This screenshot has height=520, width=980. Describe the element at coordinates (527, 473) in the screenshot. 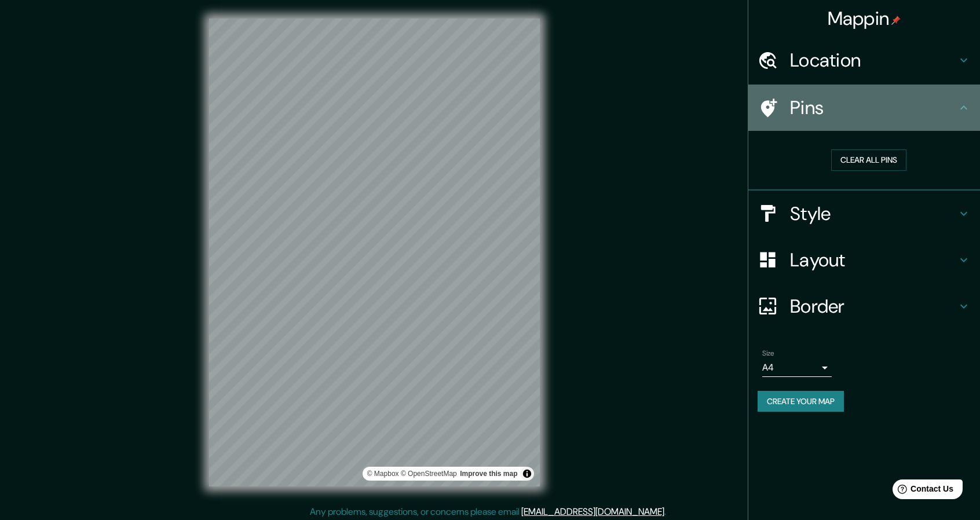

I see `button: Toggle attribution` at that location.